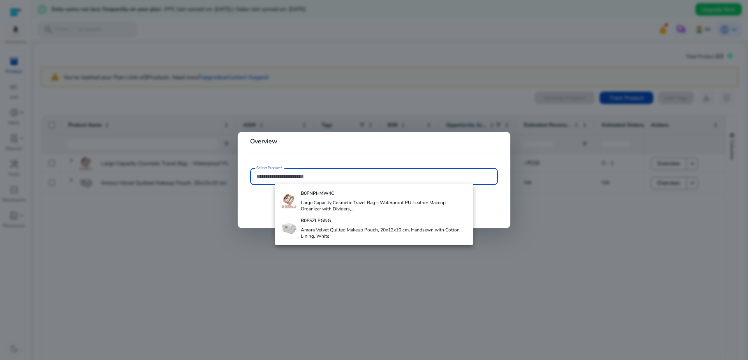  Describe the element at coordinates (384, 206) in the screenshot. I see `h4: Large Capacity Cosmetic Travel Bag – Waterproof PU Leather Makeup Organizer with Dividers,...` at that location.